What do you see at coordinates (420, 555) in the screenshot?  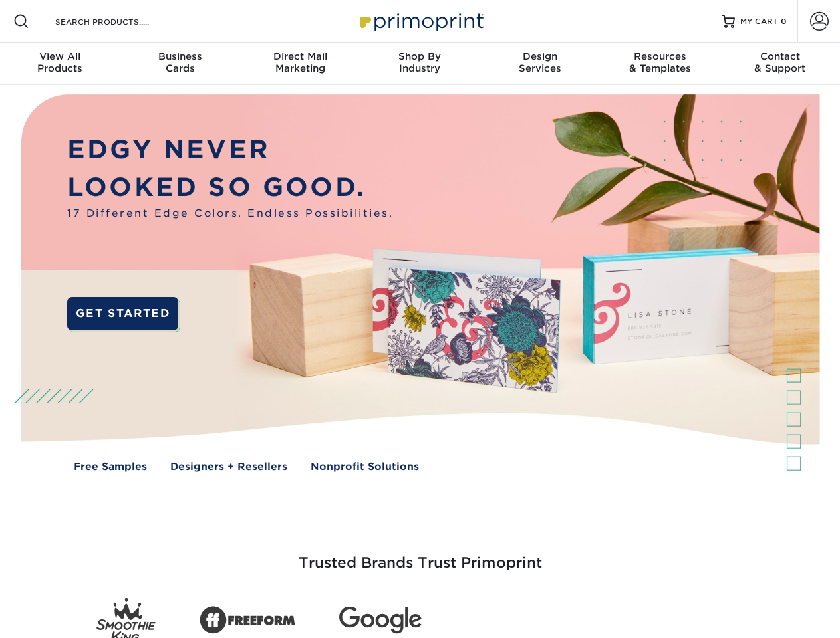 I see `h3: Trusted Brands Trust Primoprint` at bounding box center [420, 555].